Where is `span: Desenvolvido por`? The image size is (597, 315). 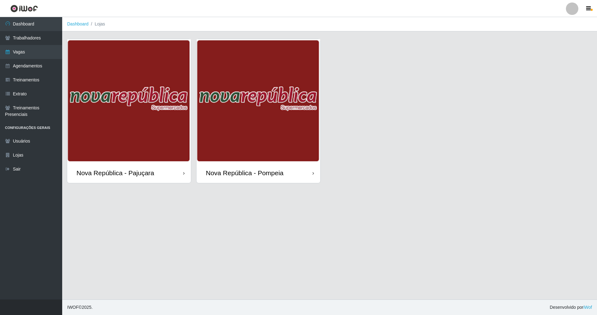
span: Desenvolvido por is located at coordinates (571, 308).